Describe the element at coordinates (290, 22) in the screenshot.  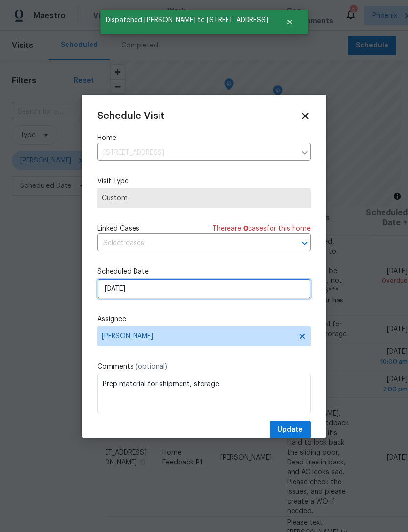
I see `button: Close` at that location.